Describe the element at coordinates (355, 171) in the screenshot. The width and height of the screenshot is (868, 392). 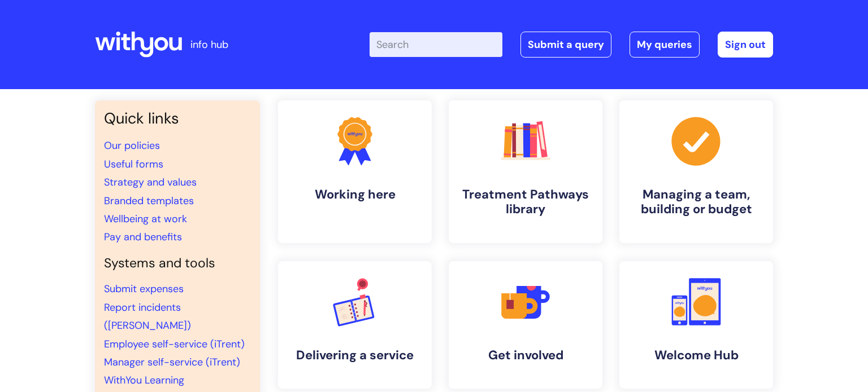
I see `a: Working here` at that location.